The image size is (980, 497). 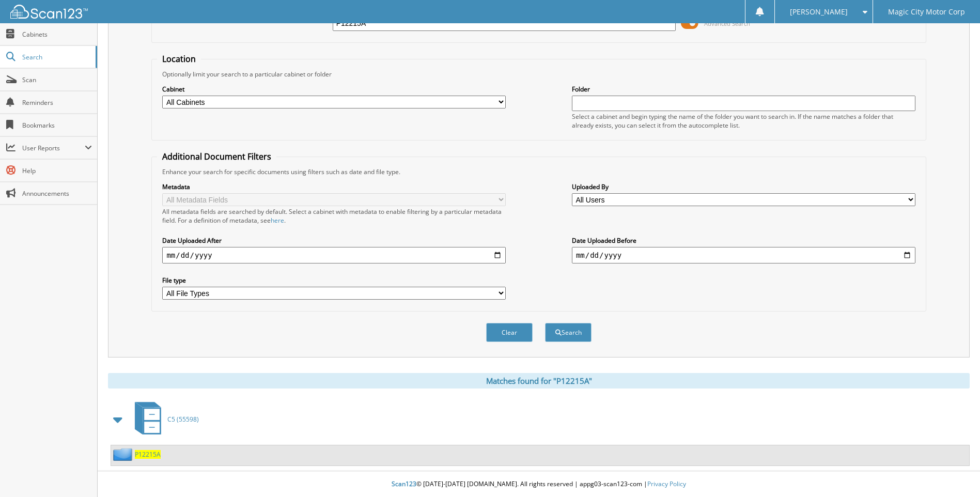 What do you see at coordinates (926, 12) in the screenshot?
I see `span: Magic City Motor Corp` at bounding box center [926, 12].